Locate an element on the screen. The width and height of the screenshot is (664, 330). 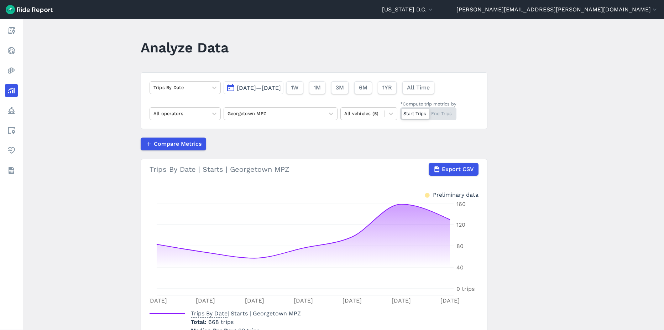
tspan: 120 is located at coordinates (461, 224).